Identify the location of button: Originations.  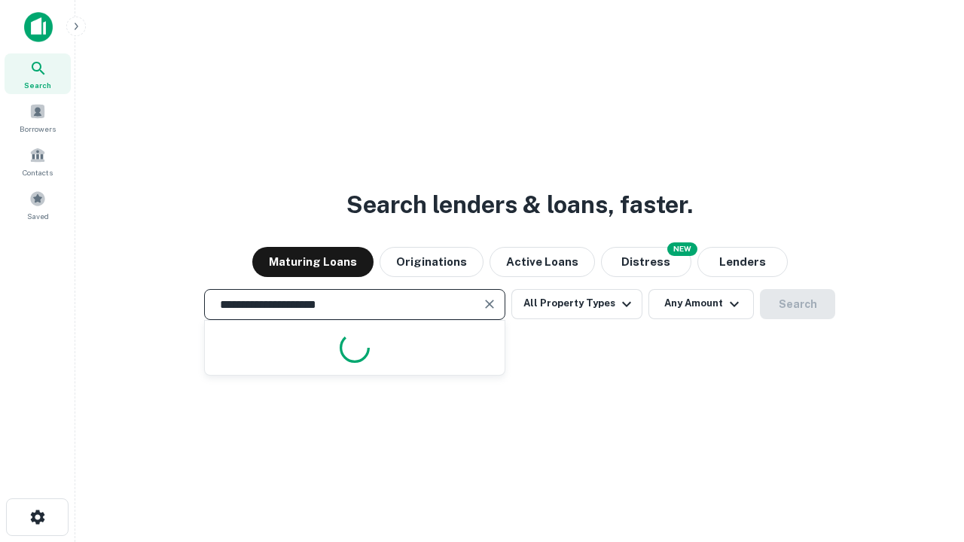
(432, 262).